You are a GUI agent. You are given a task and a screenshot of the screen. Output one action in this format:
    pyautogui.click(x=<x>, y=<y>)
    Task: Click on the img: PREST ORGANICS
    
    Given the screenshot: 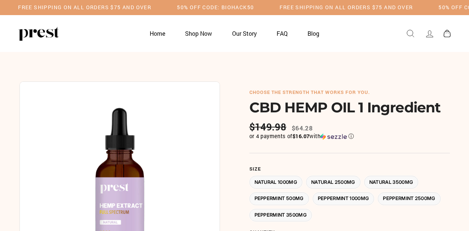 What is the action you would take?
    pyautogui.click(x=39, y=33)
    